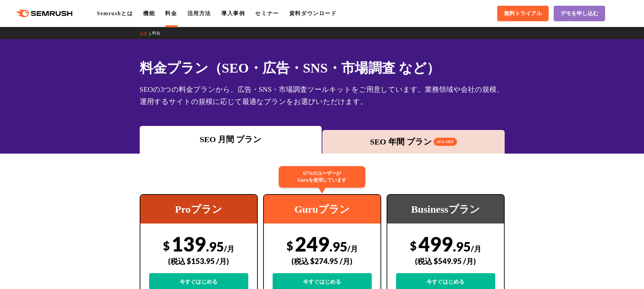 The image size is (644, 289). I want to click on h1: 料金プラン（SEO・広告・SNS・市場調査 など）, so click(322, 68).